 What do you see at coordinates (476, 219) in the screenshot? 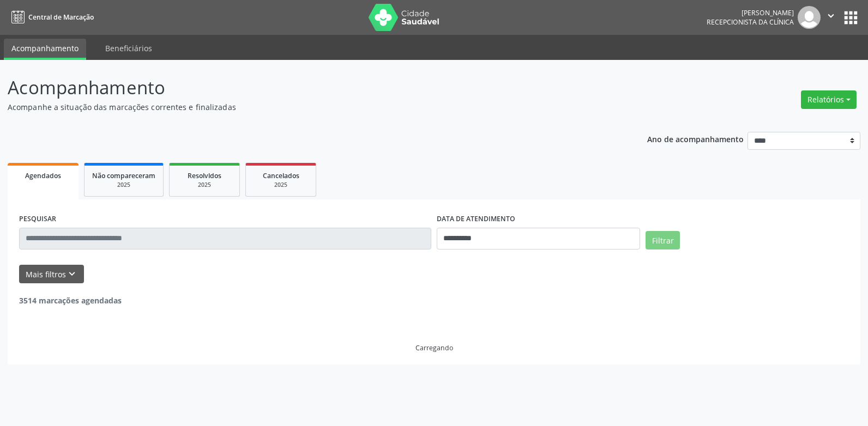
I see `label: DATA DE ATENDIMENTO` at bounding box center [476, 219].